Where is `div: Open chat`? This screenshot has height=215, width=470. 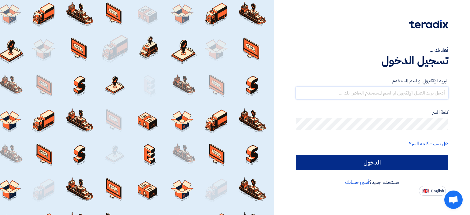 div: Open chat is located at coordinates (453, 200).